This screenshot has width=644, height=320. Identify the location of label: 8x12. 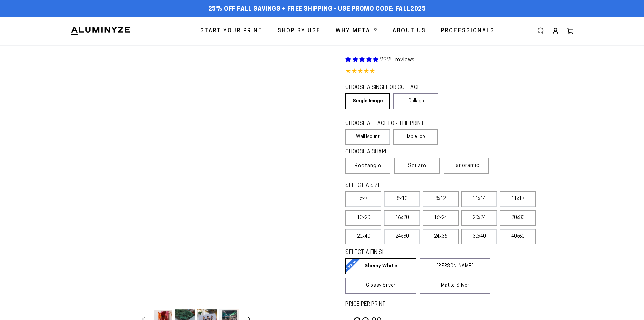
(440, 199).